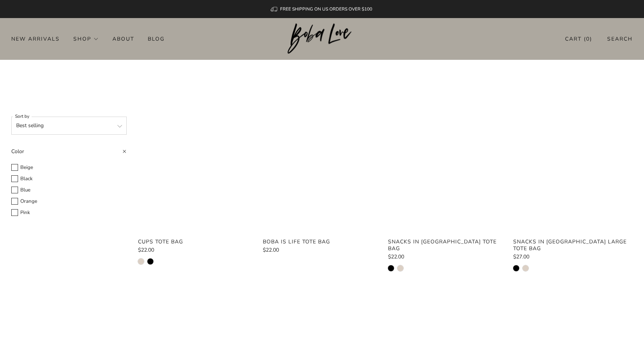 The height and width of the screenshot is (351, 644). Describe the element at coordinates (86, 39) in the screenshot. I see `summary: Shop` at that location.